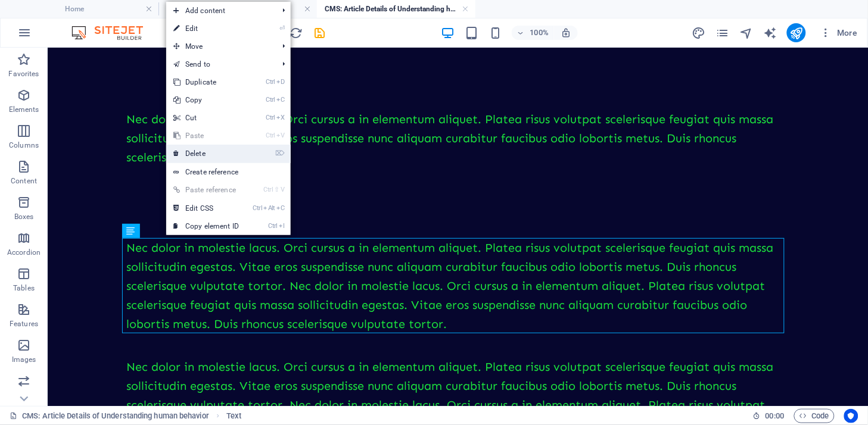 This screenshot has width=868, height=425. I want to click on span: Click to select. Double-click to edit, so click(233, 416).